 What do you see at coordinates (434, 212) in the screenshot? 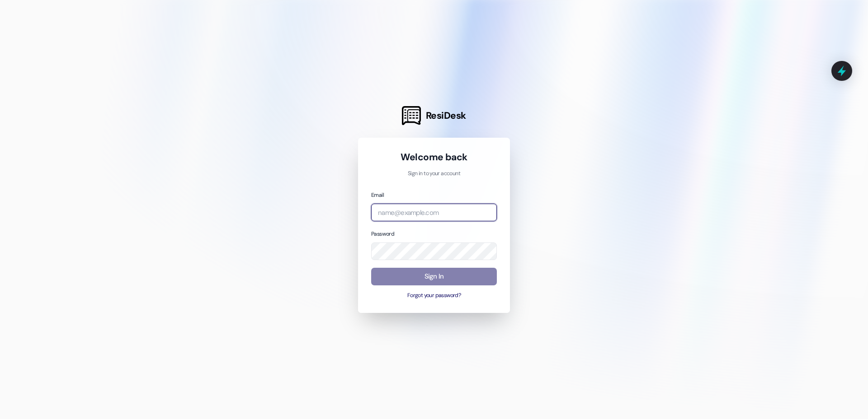
I see `input: name@example.com` at bounding box center [434, 212].